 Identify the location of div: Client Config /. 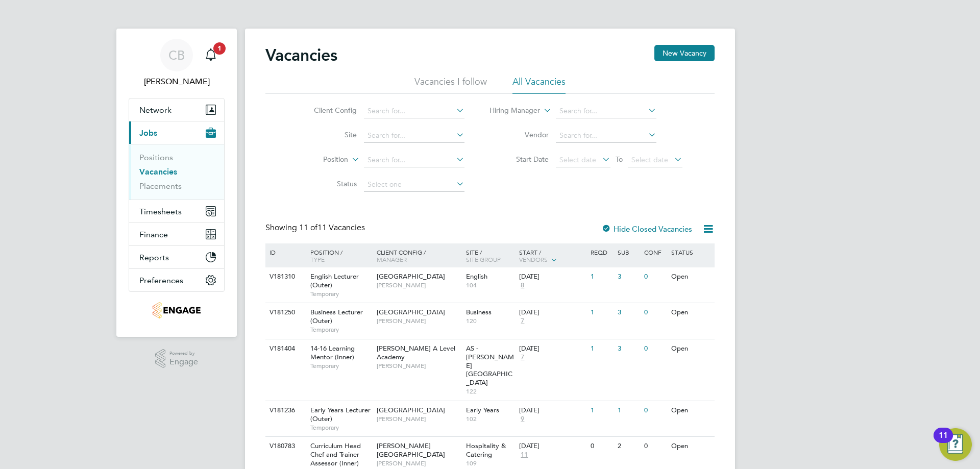
(419, 256).